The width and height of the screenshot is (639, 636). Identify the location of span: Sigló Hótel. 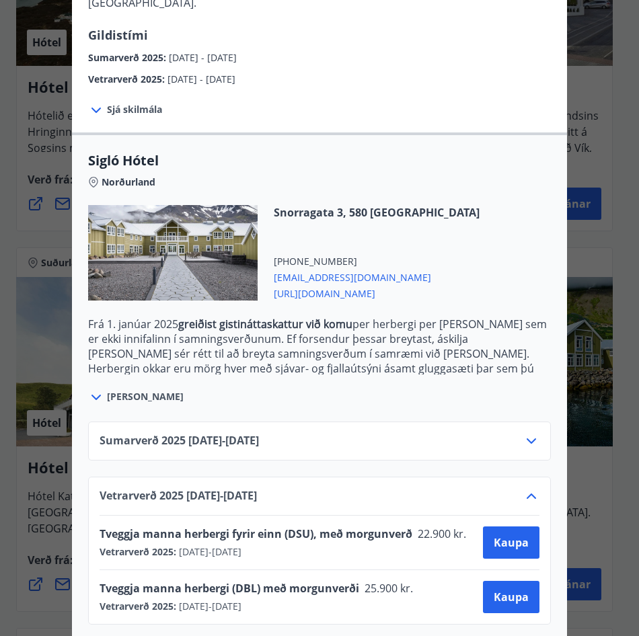
(319, 161).